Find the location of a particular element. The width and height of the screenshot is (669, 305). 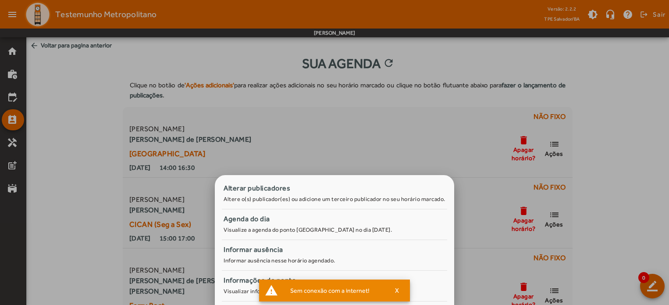

button: X is located at coordinates (397, 290).